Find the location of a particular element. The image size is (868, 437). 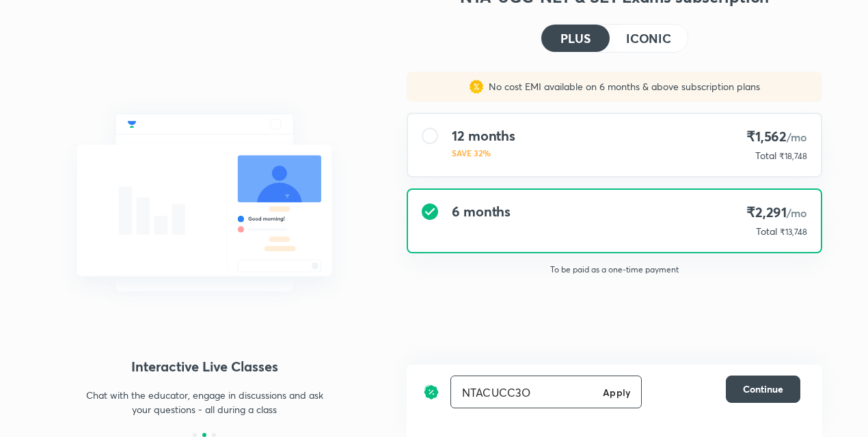

span: ₹18,748 is located at coordinates (793, 156).